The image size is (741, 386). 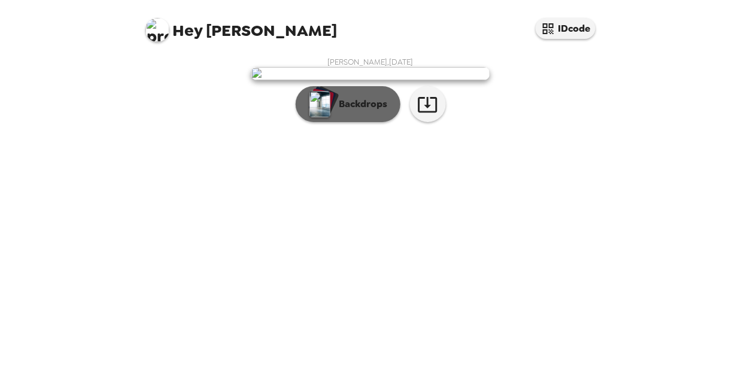 I want to click on img: profile pic, so click(x=157, y=30).